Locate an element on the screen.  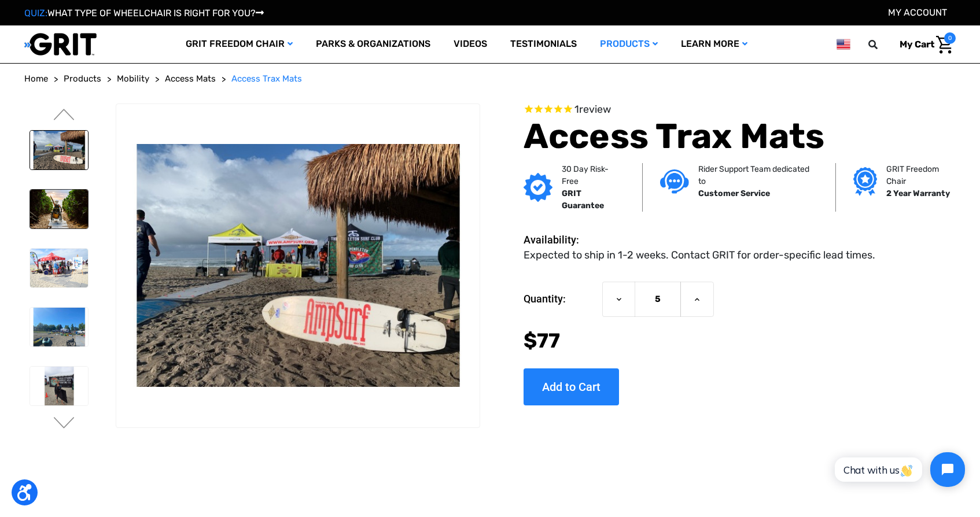
label: Quantity: is located at coordinates (560, 299).